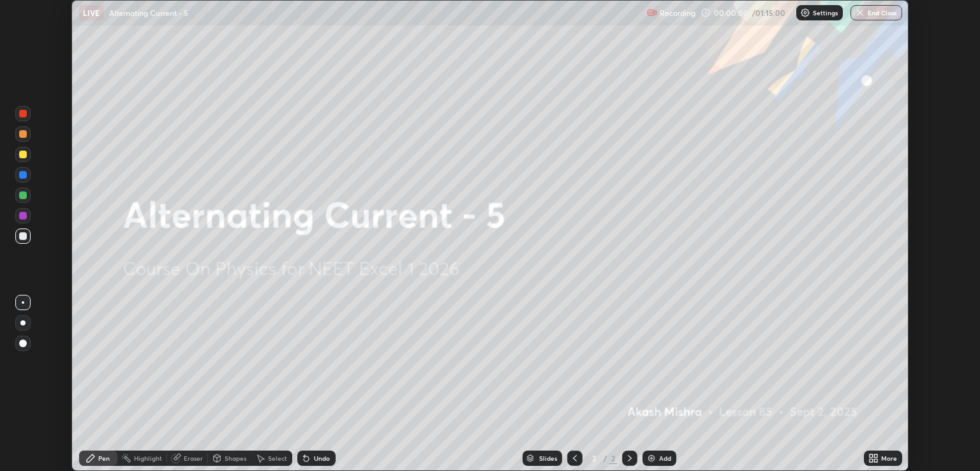  Describe the element at coordinates (148, 458) in the screenshot. I see `div: Highlight` at that location.